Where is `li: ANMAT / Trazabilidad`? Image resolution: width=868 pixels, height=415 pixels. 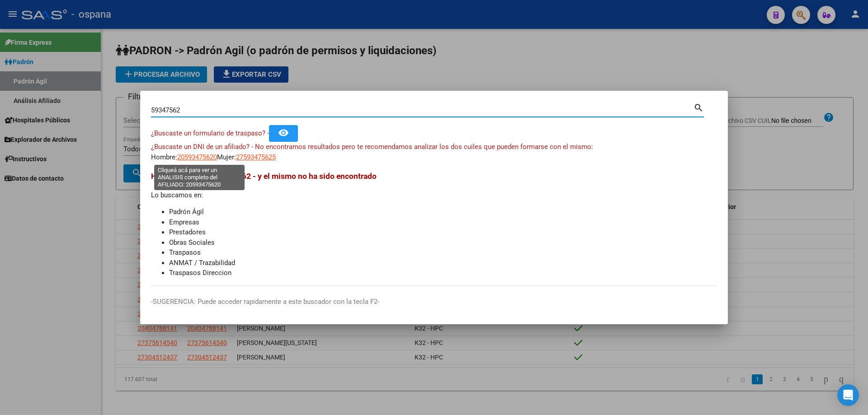
li: ANMAT / Trazabilidad is located at coordinates (443, 263).